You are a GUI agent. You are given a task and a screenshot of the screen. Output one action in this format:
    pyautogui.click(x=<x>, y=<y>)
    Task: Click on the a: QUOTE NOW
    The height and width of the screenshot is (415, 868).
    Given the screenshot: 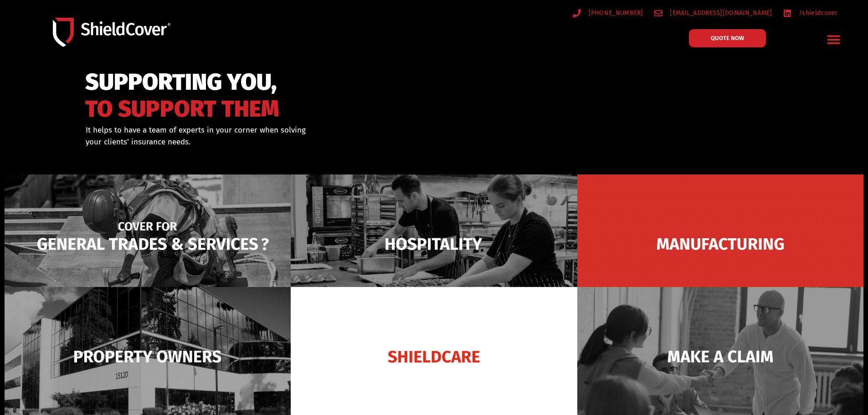 What is the action you would take?
    pyautogui.click(x=727, y=38)
    